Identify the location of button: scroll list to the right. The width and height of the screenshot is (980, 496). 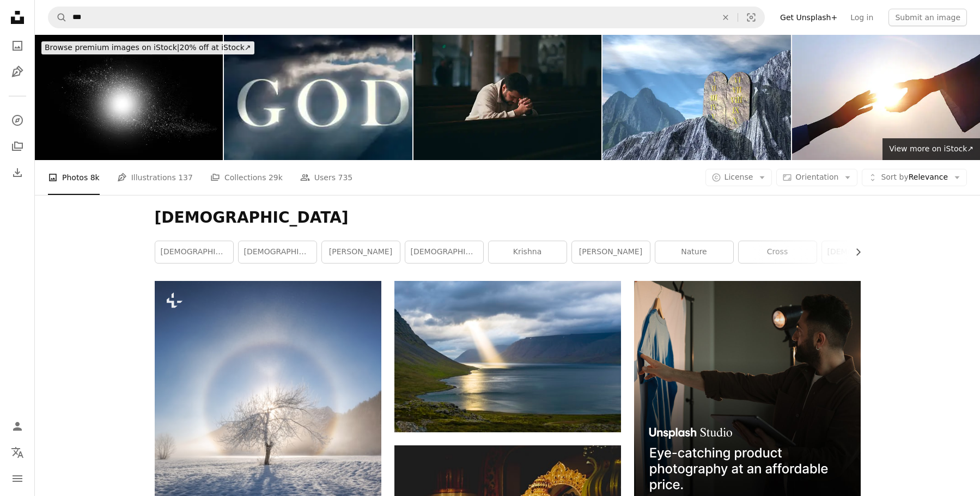
(855, 252).